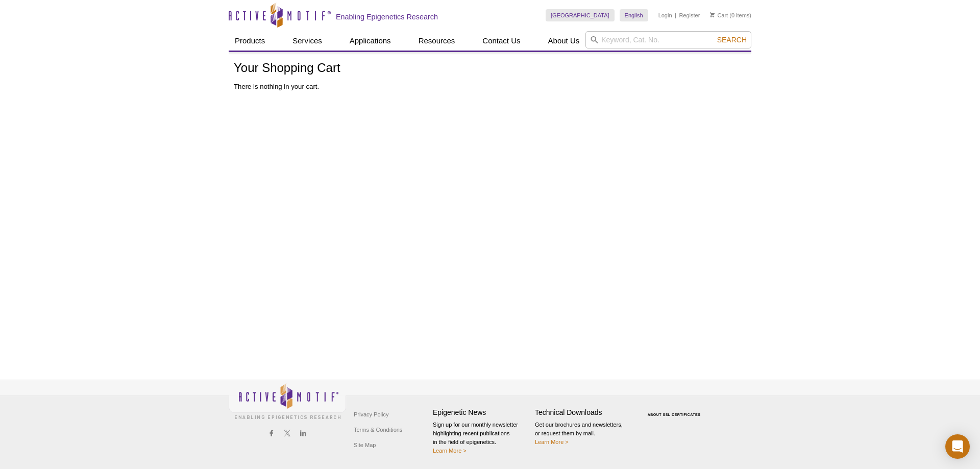 The image size is (980, 469). Describe the element at coordinates (665, 15) in the screenshot. I see `a: Login` at that location.